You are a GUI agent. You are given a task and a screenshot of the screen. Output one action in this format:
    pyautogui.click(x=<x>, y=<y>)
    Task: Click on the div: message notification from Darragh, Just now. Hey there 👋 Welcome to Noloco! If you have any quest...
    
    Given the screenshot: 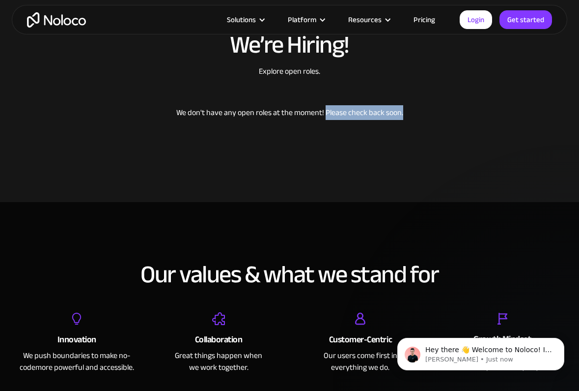 What is the action you would take?
    pyautogui.click(x=98, y=37)
    